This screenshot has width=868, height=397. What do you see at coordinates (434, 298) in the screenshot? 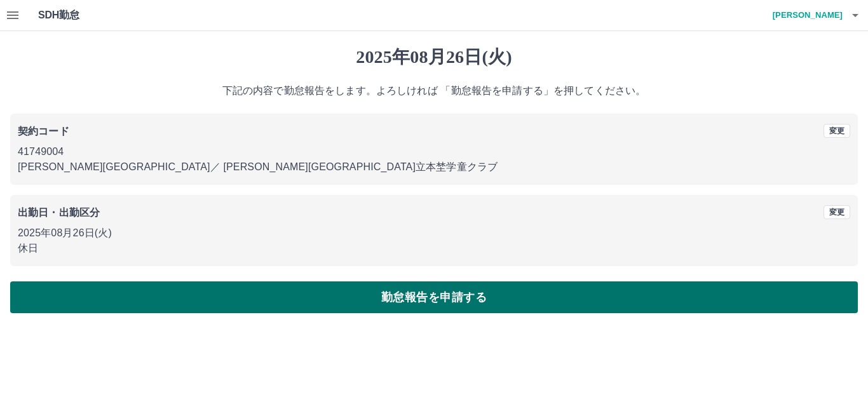
I see `button: 勤怠報告を申請する` at bounding box center [434, 298].